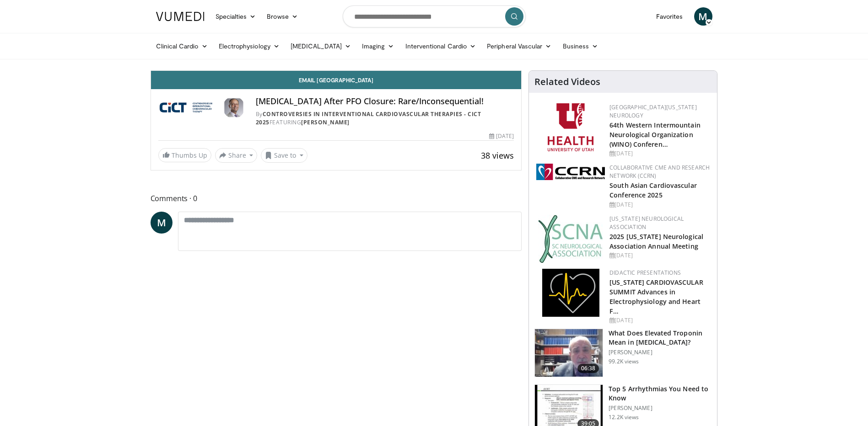 The image size is (868, 426). What do you see at coordinates (669, 16) in the screenshot?
I see `a: Favorites` at bounding box center [669, 16].